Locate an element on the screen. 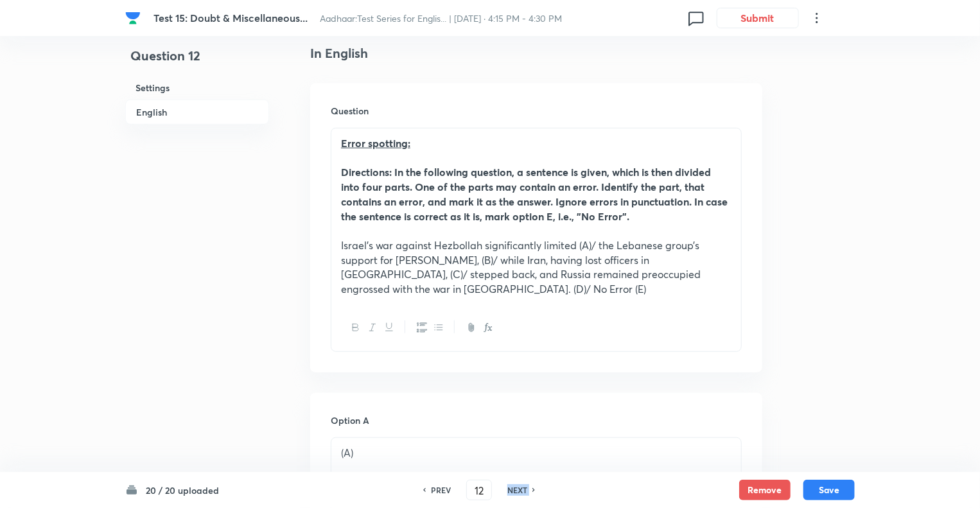  h4: Question 12 is located at coordinates (197, 61).